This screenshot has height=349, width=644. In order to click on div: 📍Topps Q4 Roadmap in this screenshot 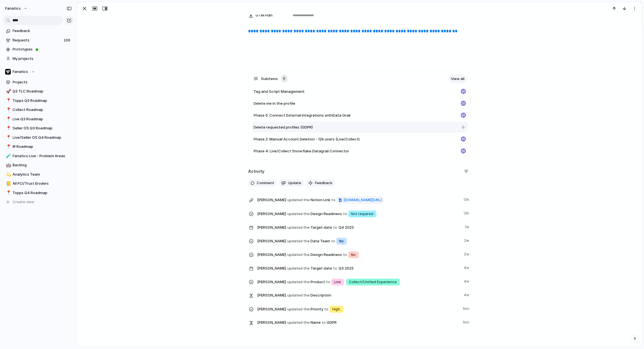, I will do `click(38, 193)`.